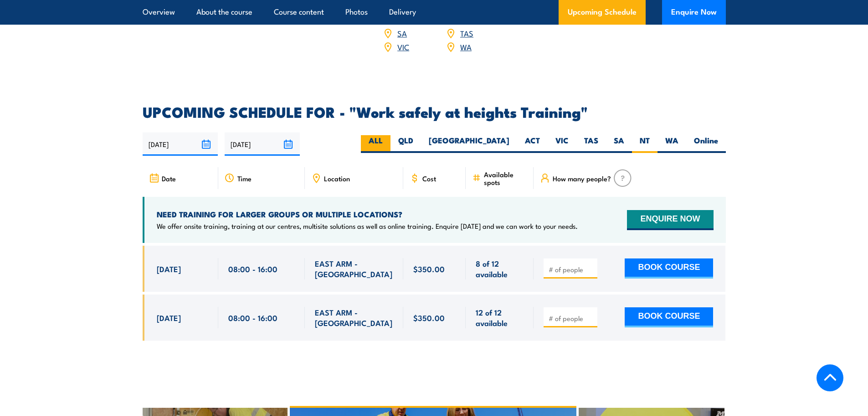  I want to click on label: NT, so click(645, 144).